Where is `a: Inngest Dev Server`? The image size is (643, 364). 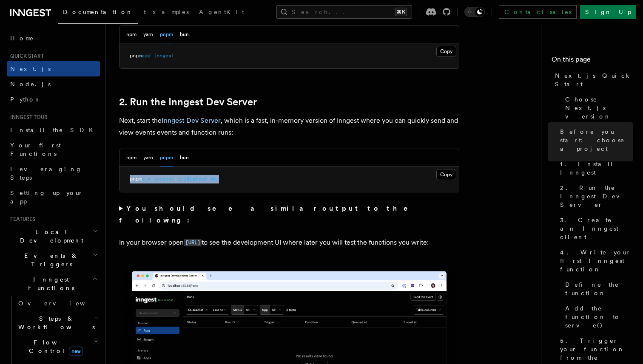 a: Inngest Dev Server is located at coordinates (191, 120).